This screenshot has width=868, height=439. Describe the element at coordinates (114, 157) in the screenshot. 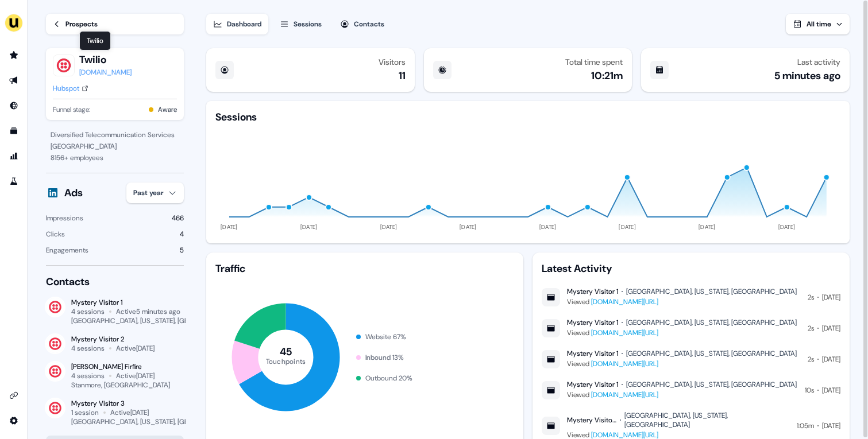

I see `div: 8156 + employees` at that location.